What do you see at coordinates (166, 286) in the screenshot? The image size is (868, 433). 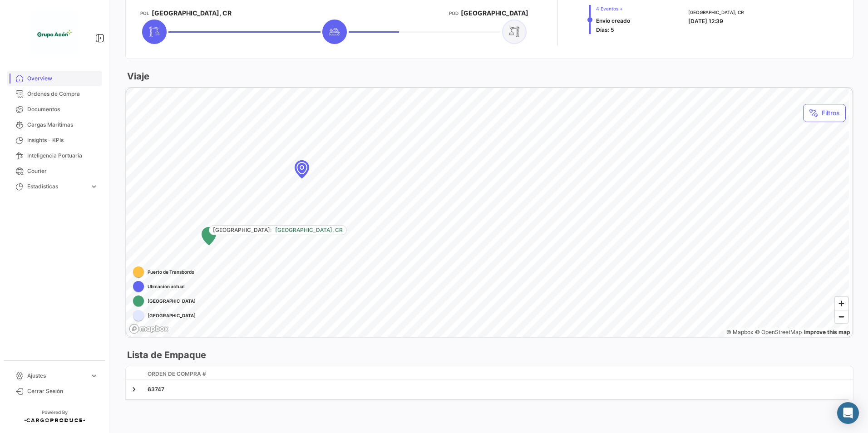 I see `span: Ubicación actual` at bounding box center [166, 286].